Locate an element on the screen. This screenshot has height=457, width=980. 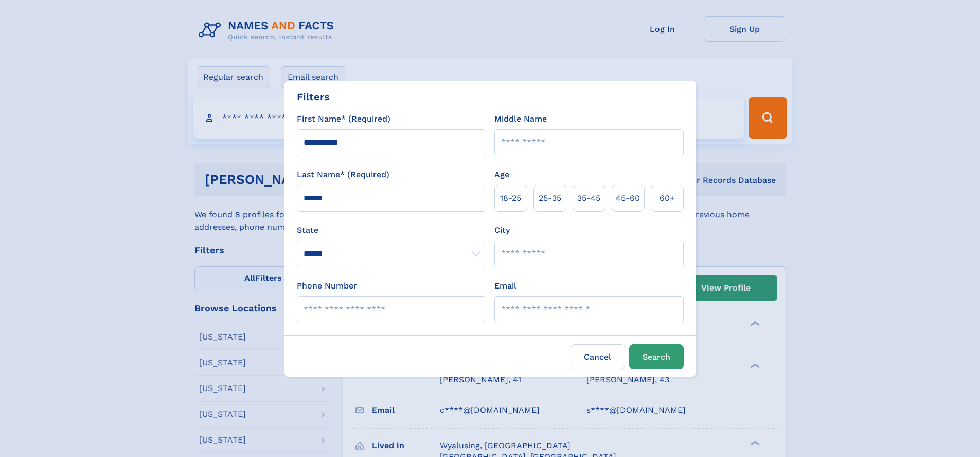
label: First Name* (Required) is located at coordinates (344, 119).